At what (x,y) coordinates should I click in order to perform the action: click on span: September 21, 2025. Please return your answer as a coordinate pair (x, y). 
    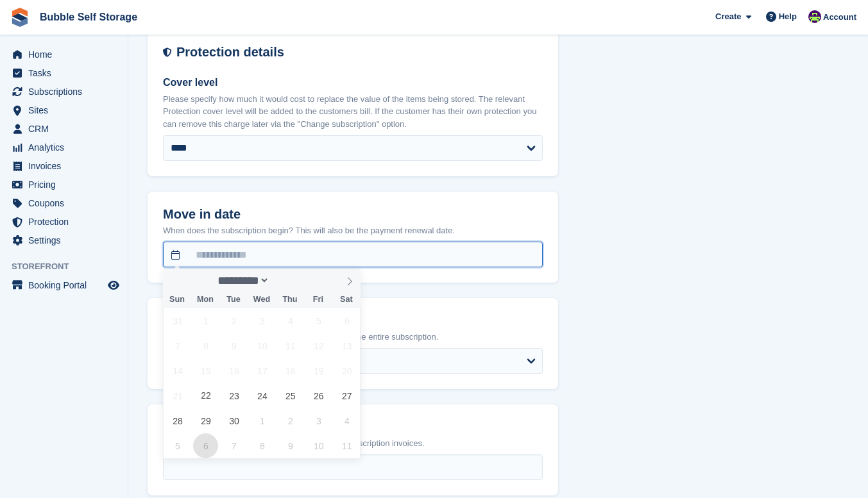
    Looking at the image, I should click on (177, 396).